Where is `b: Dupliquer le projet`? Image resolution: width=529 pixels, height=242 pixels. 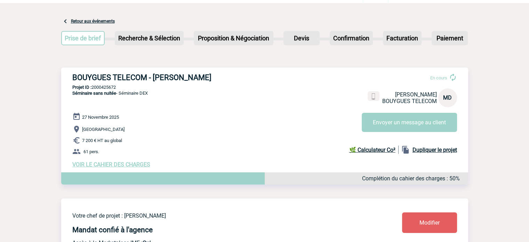 b: Dupliquer le projet is located at coordinates (434, 149).